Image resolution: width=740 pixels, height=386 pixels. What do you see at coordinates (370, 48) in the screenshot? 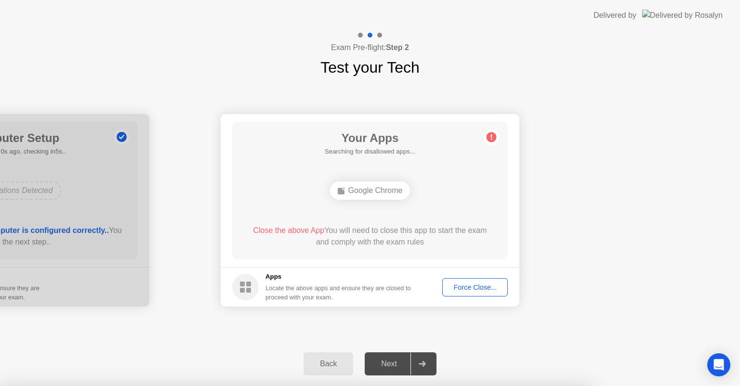
I see `h4: Exam Pre-flight:` at bounding box center [370, 48].